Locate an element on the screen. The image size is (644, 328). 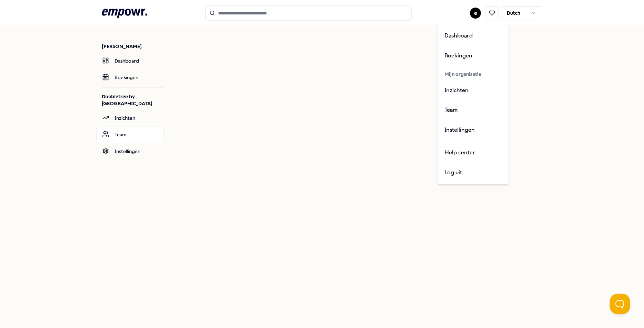
div: Inzichten is located at coordinates (473, 91).